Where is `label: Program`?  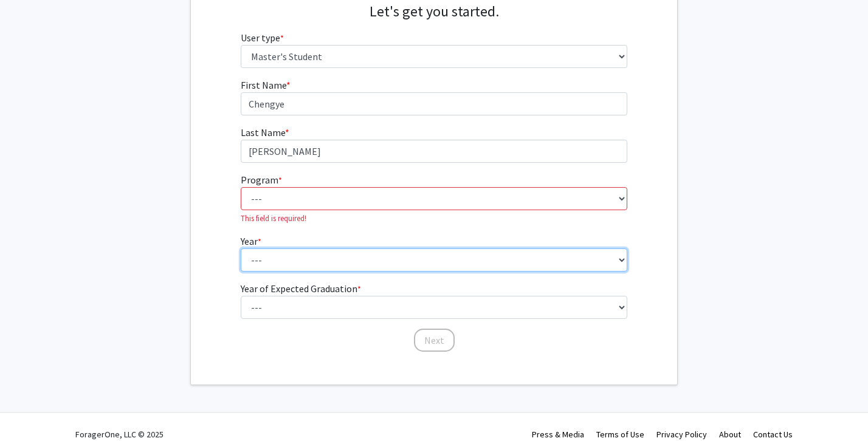
label: Program is located at coordinates (262, 180).